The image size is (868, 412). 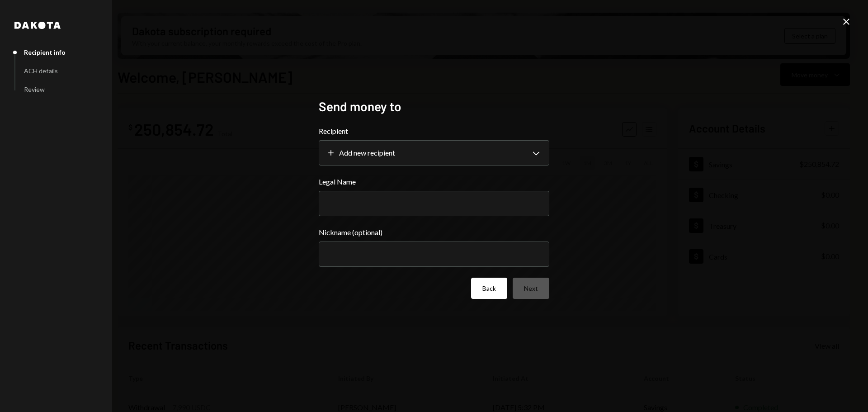 What do you see at coordinates (489, 288) in the screenshot?
I see `button: Back` at bounding box center [489, 288].